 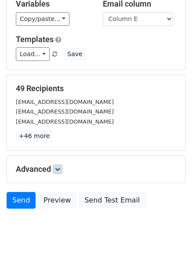 What do you see at coordinates (32, 54) in the screenshot?
I see `a: Load...` at bounding box center [32, 54].